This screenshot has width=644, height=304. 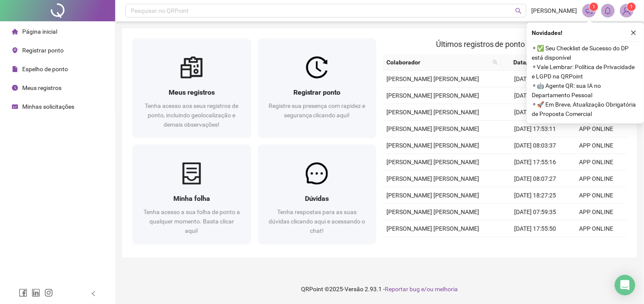 What do you see at coordinates (192, 222) in the screenshot?
I see `span: Tenha acesso a sua folha de ponto a qualquer momento. Basta clicar aqui!` at bounding box center [192, 222].